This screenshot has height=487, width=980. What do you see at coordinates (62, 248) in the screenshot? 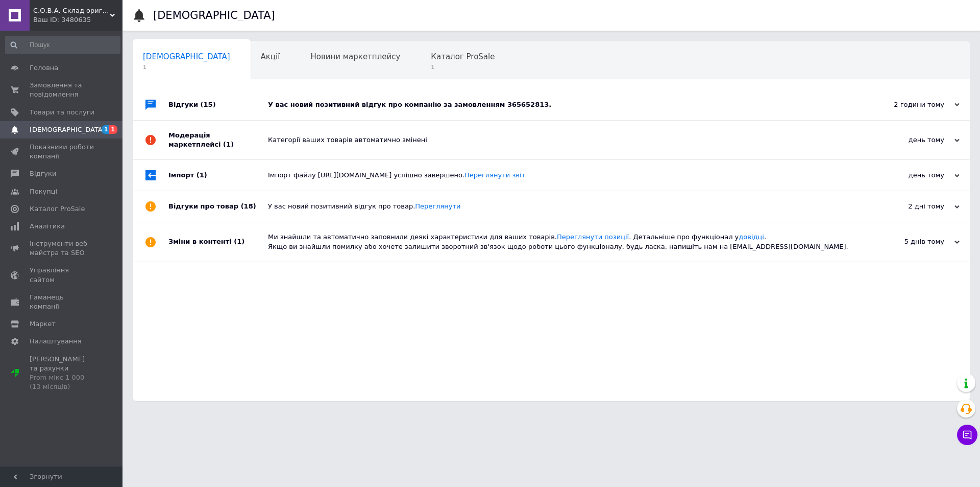
I see `span: Інструменти веб-майстра та SEO` at bounding box center [62, 248].